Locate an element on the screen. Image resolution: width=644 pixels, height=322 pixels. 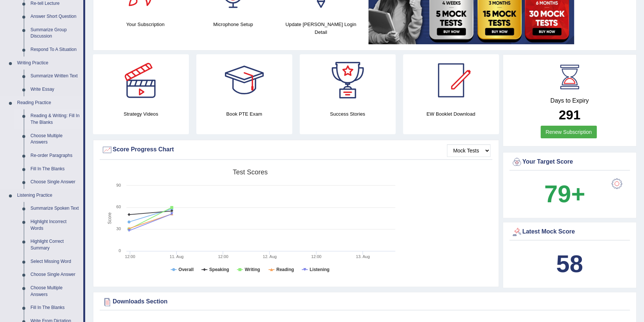
tspan: Listening is located at coordinates (319, 270).